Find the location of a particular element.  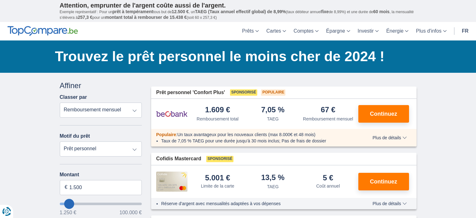

a: wantToBorrow is located at coordinates (101, 203).